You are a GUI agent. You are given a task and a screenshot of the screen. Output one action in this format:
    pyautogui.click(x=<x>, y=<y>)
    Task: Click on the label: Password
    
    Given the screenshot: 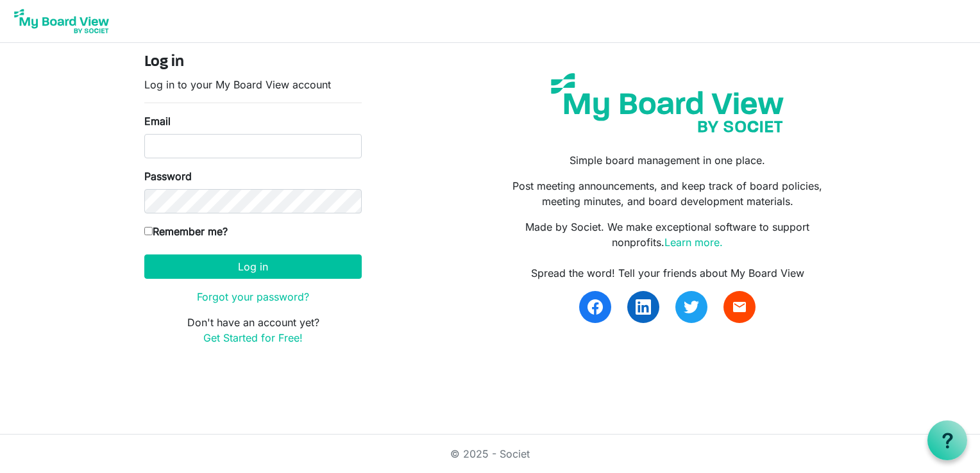 What is the action you would take?
    pyautogui.click(x=168, y=176)
    